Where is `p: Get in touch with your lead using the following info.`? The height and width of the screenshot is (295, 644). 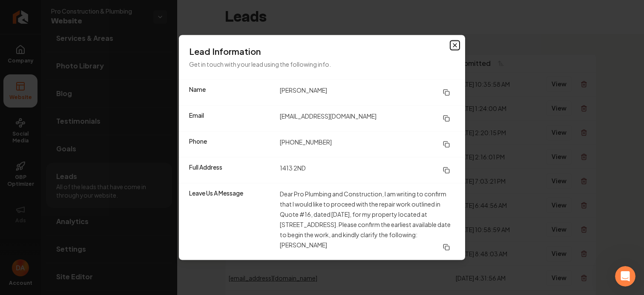
p: Get in touch with your lead using the following info. is located at coordinates (322, 64).